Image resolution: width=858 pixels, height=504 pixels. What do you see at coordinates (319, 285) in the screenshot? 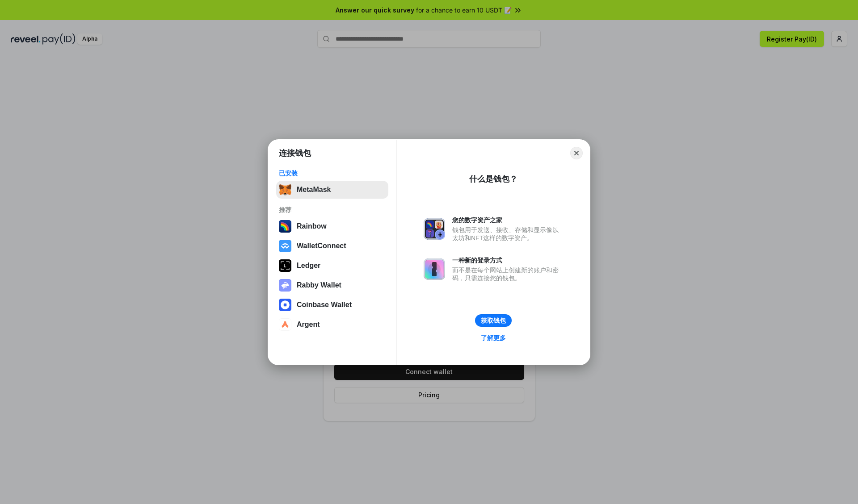
I see `div: Rabby Wallet` at bounding box center [319, 285].